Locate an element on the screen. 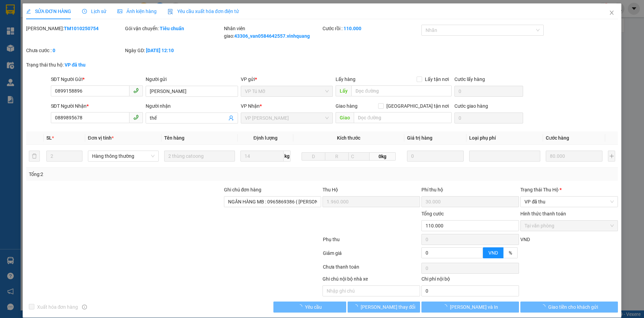 The height and width of the screenshot is (318, 644). span: Giao hàng is located at coordinates (347, 106).